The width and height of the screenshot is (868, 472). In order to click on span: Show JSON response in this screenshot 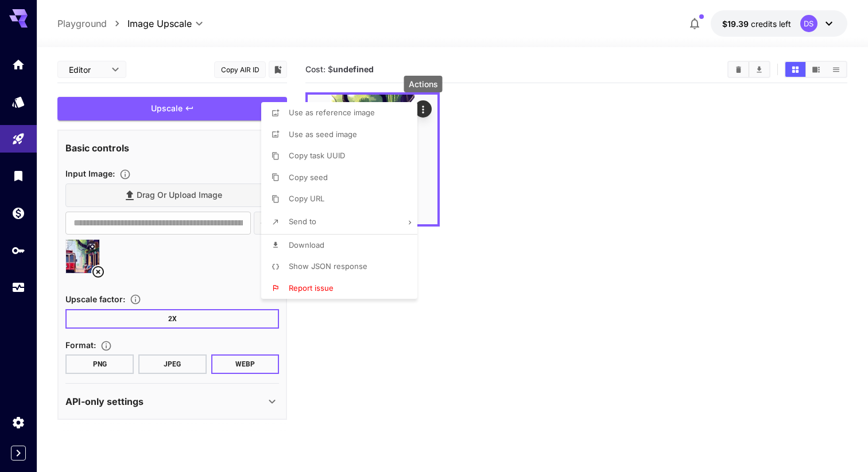, I will do `click(328, 266)`.